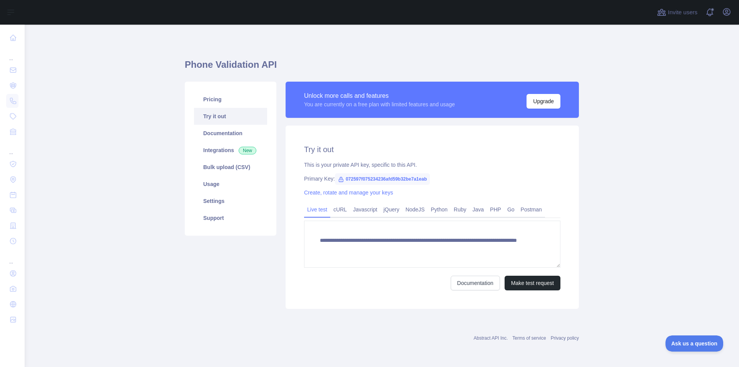 The width and height of the screenshot is (739, 367). What do you see at coordinates (382, 68) in the screenshot?
I see `h1: Phone Validation API` at bounding box center [382, 68].